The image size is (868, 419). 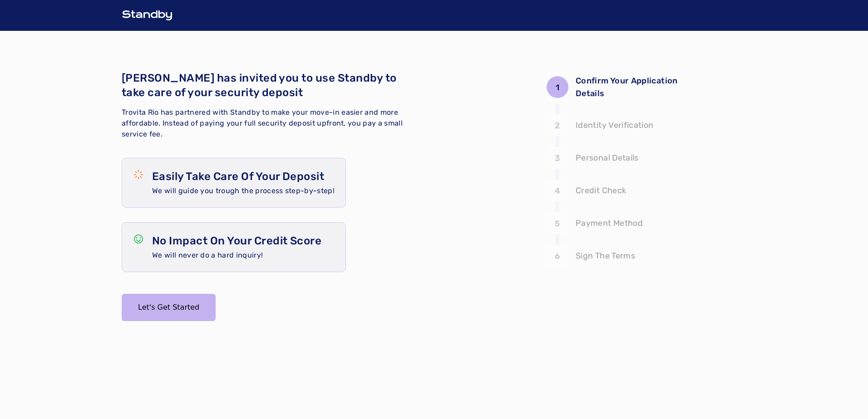 I want to click on p: We will never do a hard inquiry!, so click(x=236, y=256).